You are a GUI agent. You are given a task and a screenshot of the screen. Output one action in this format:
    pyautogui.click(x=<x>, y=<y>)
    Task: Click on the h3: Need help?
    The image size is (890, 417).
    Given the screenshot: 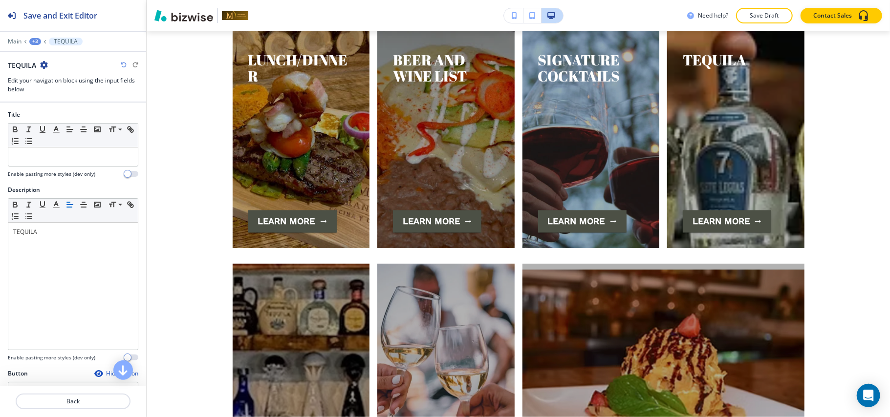 What is the action you would take?
    pyautogui.click(x=713, y=16)
    